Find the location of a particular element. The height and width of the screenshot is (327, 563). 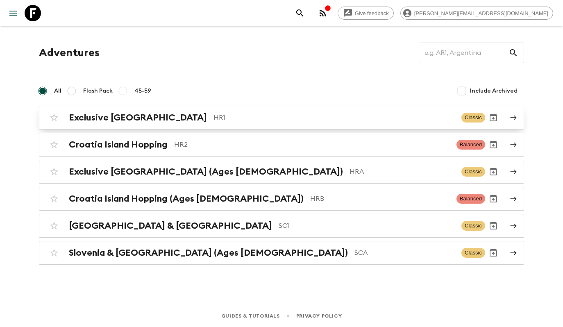

button: menu is located at coordinates (13, 13).